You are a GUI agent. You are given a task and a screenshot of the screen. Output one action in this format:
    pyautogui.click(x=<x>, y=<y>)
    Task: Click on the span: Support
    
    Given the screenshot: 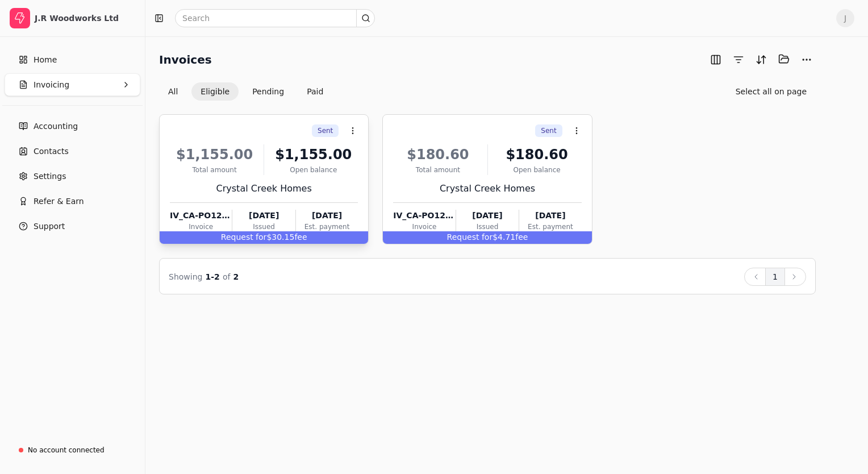 What is the action you would take?
    pyautogui.click(x=49, y=227)
    